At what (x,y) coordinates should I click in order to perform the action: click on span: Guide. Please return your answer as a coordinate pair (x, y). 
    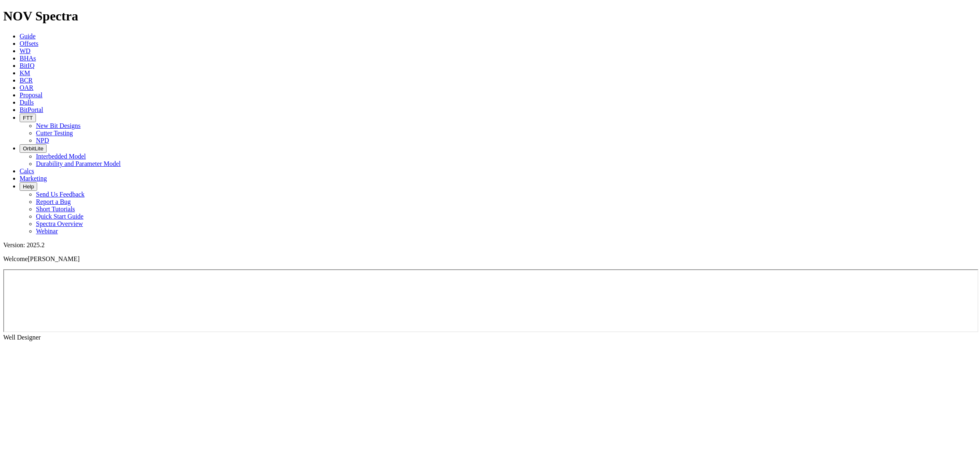
    Looking at the image, I should click on (28, 36).